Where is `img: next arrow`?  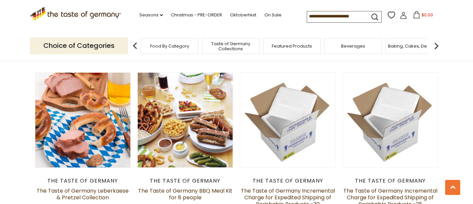 img: next arrow is located at coordinates (436, 46).